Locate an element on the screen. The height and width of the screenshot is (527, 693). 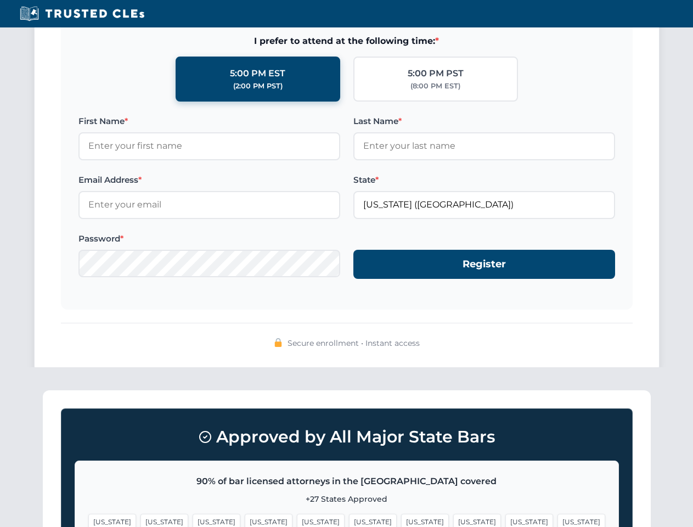
input: Enter your last name is located at coordinates (484, 146).